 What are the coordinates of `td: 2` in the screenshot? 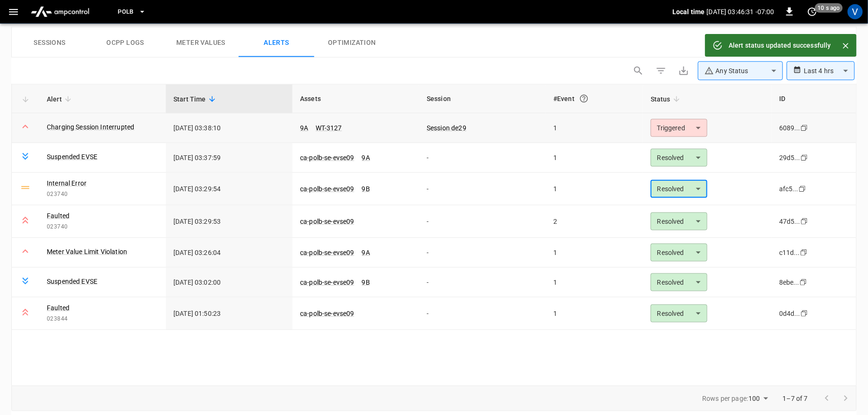 It's located at (594, 222).